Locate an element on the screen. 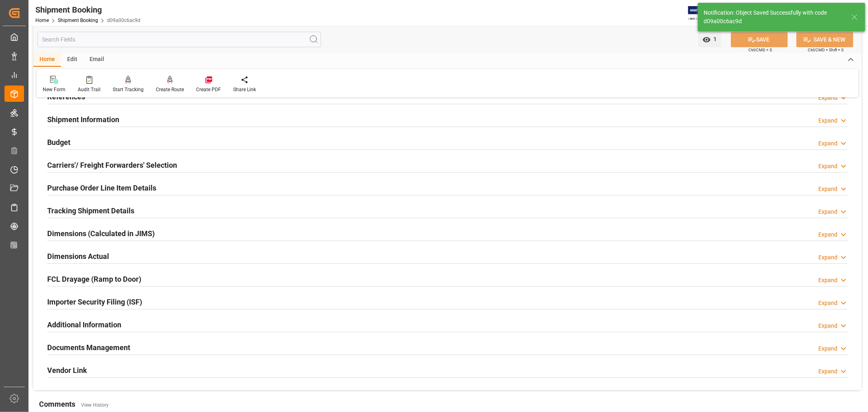 This screenshot has width=868, height=412. img: Exertis%20JAM%20-%20Email%20Logo.jpg_1722504956.jpg is located at coordinates (702, 13).